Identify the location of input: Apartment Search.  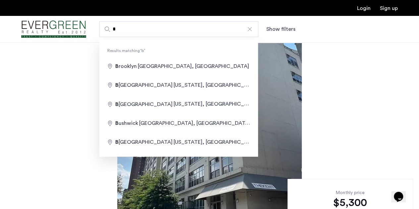
(179, 29).